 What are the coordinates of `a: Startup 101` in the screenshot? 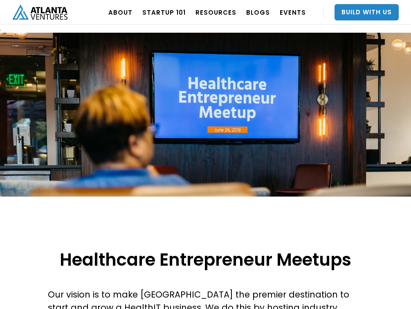 It's located at (164, 12).